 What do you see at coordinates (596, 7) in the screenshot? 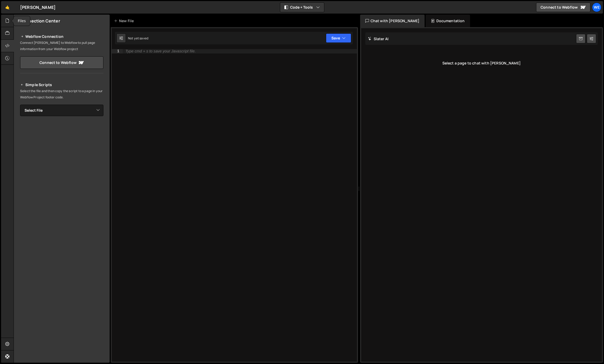
I see `a: We` at bounding box center [596, 7].